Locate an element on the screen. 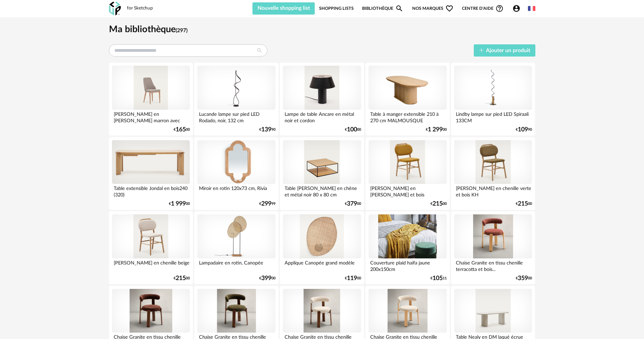  a: Shopping Lists is located at coordinates (336, 8).